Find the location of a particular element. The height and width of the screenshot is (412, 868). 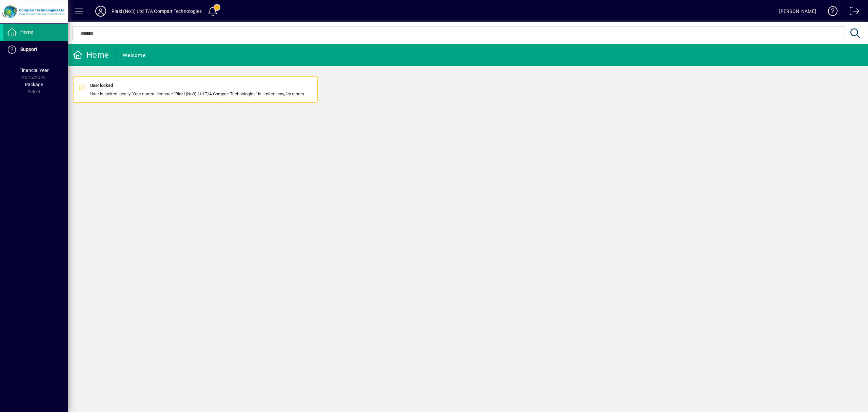

div: User is locked locally. Your current licensee "Riaki (No3) Ltd T/A Compair Technologies" is limit... is located at coordinates (198, 90).